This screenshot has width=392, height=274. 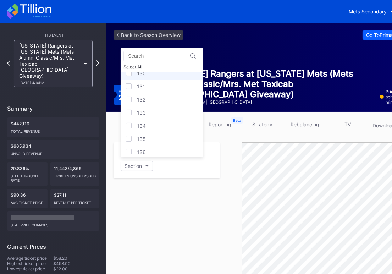 I want to click on div: 135, so click(x=141, y=139).